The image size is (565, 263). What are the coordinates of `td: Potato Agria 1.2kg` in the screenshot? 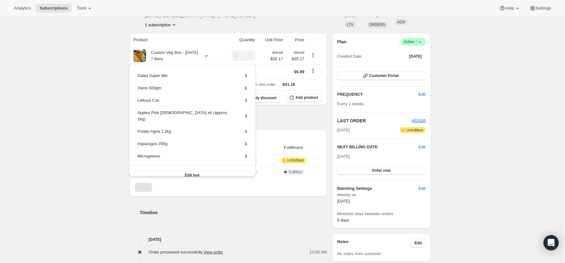 It's located at (186, 134).